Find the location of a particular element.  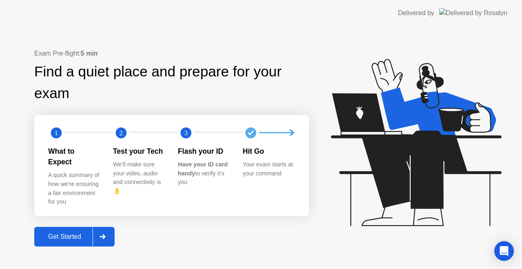

b: Have your ID card handy is located at coordinates (203, 169).